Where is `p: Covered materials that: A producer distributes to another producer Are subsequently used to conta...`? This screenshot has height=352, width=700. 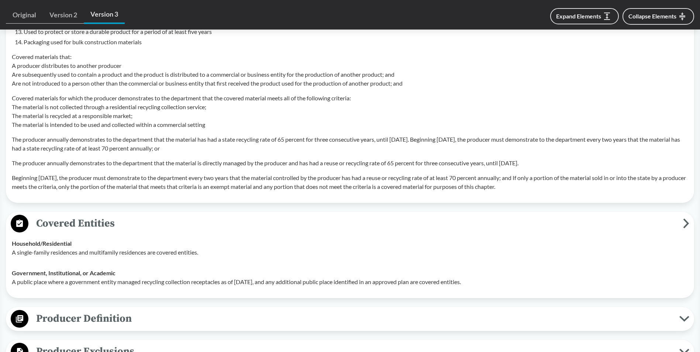
p: Covered materials that: A producer distributes to another producer Are subsequently used to conta... is located at coordinates (350, 70).